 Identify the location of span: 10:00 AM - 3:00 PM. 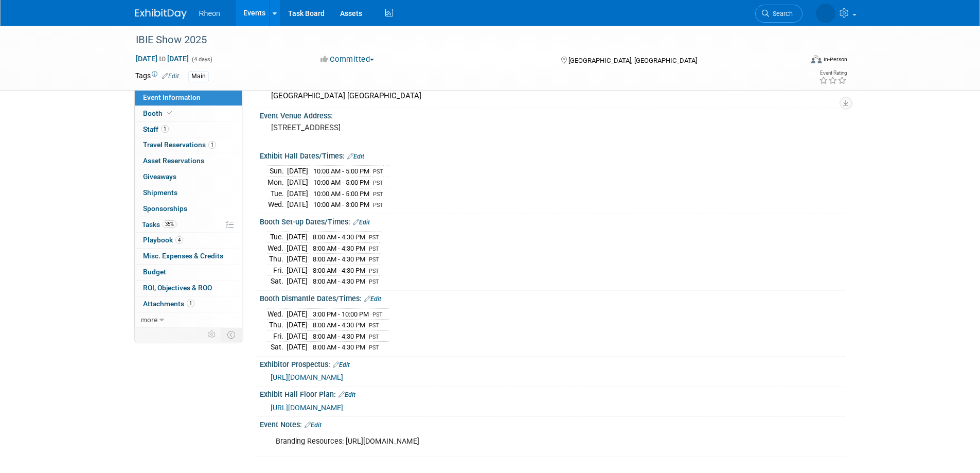
(341, 204).